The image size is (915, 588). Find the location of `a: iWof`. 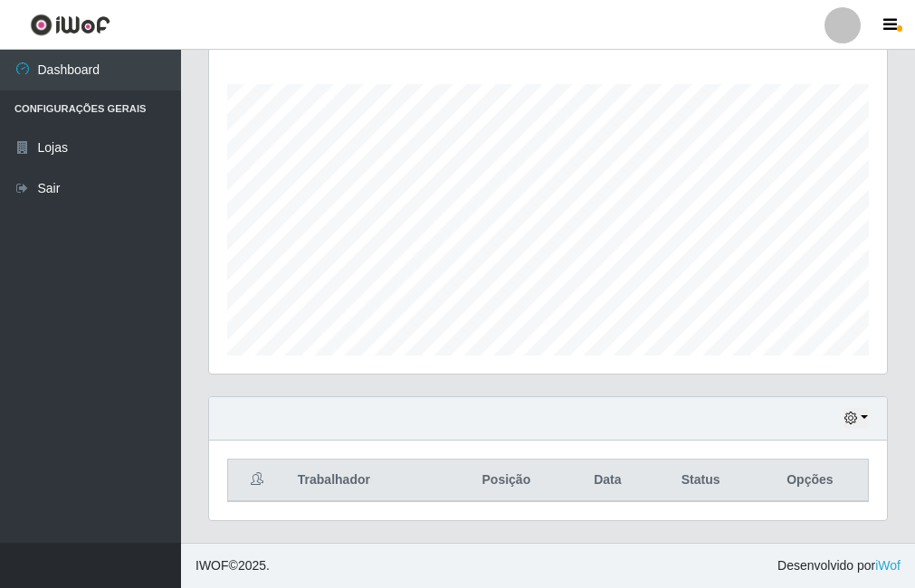

a: iWof is located at coordinates (888, 566).